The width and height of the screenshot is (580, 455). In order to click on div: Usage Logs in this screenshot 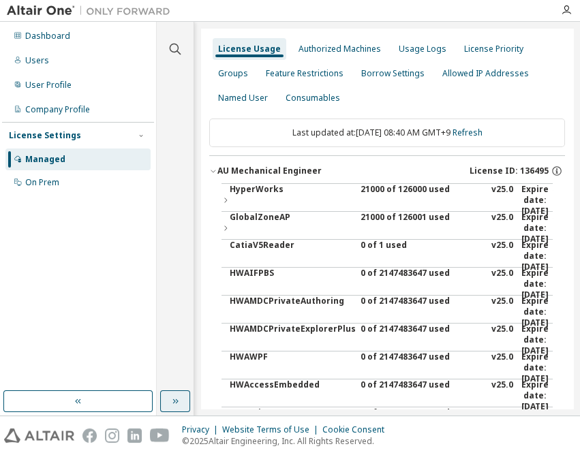, I will do `click(423, 49)`.